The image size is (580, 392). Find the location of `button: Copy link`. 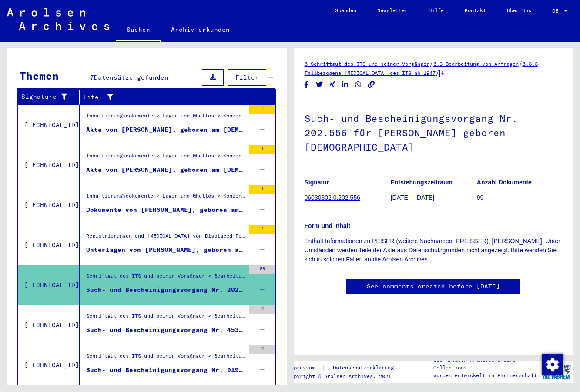

button: Copy link is located at coordinates (371, 84).